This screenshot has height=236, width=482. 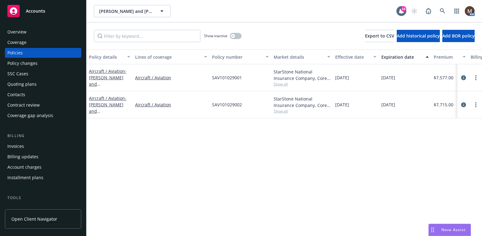 What do you see at coordinates (106, 57) in the screenshot?
I see `div: Policy details` at bounding box center [106, 57].